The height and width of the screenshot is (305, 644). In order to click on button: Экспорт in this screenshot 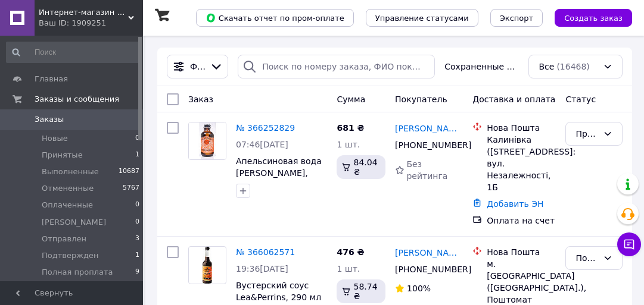, I will do `click(516, 18)`.